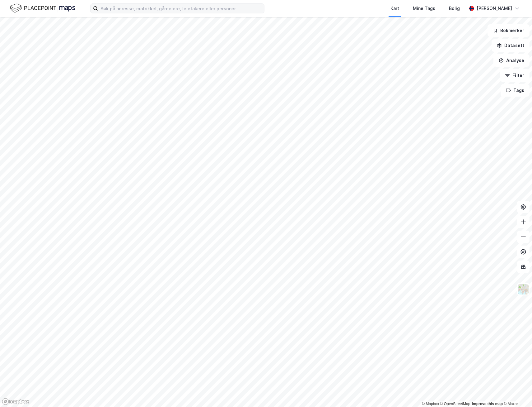  Describe the element at coordinates (524, 289) in the screenshot. I see `img: Z` at that location.